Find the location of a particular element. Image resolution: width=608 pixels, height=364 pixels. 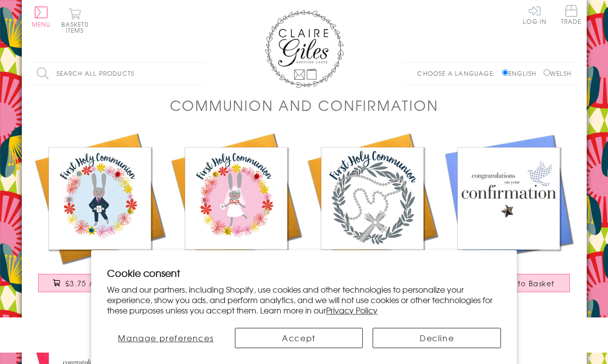

input: English is located at coordinates (505, 73).